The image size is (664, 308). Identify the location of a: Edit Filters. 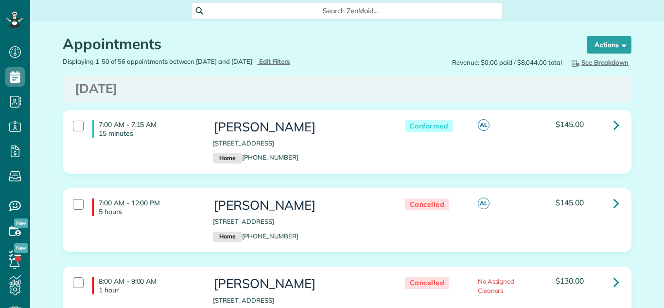
(274, 61).